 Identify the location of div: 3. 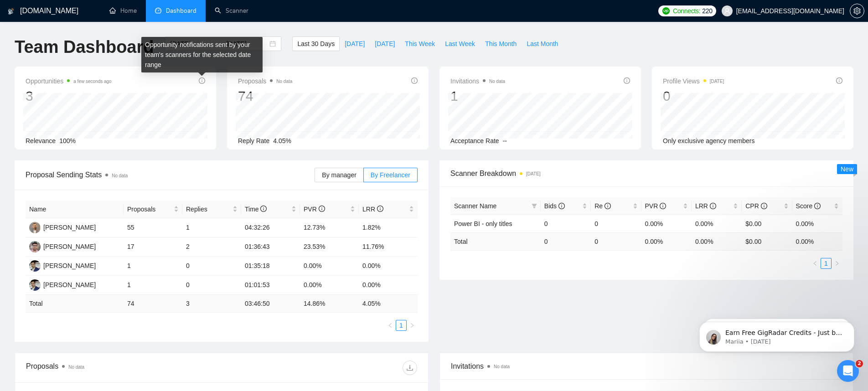
(69, 96).